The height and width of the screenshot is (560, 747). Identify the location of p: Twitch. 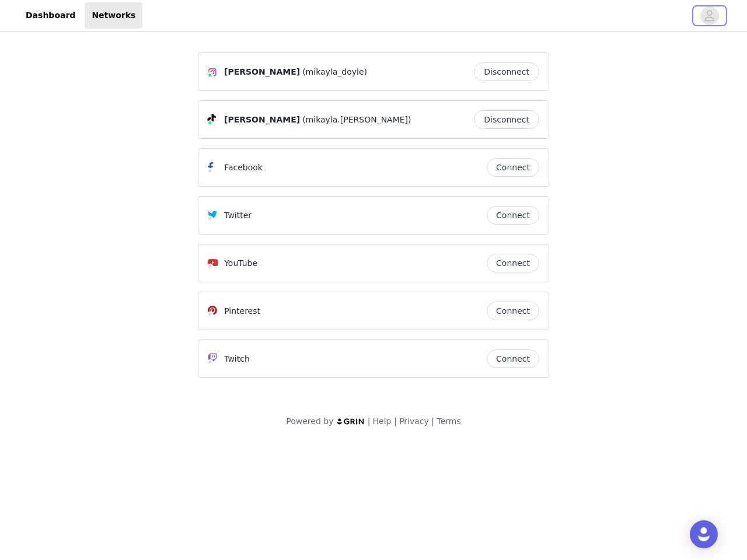
(237, 359).